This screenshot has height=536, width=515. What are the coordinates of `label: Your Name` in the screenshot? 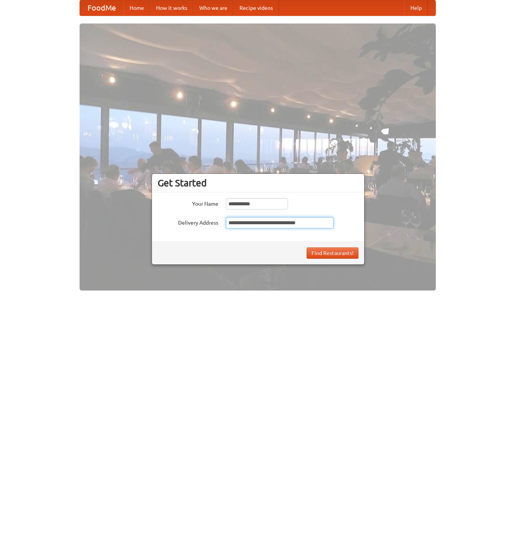 It's located at (188, 203).